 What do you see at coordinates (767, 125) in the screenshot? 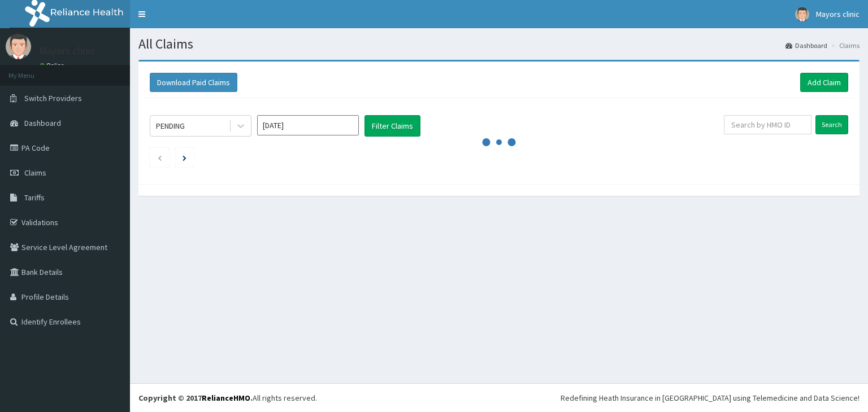
I see `input: Search by HMO ID` at bounding box center [767, 125].